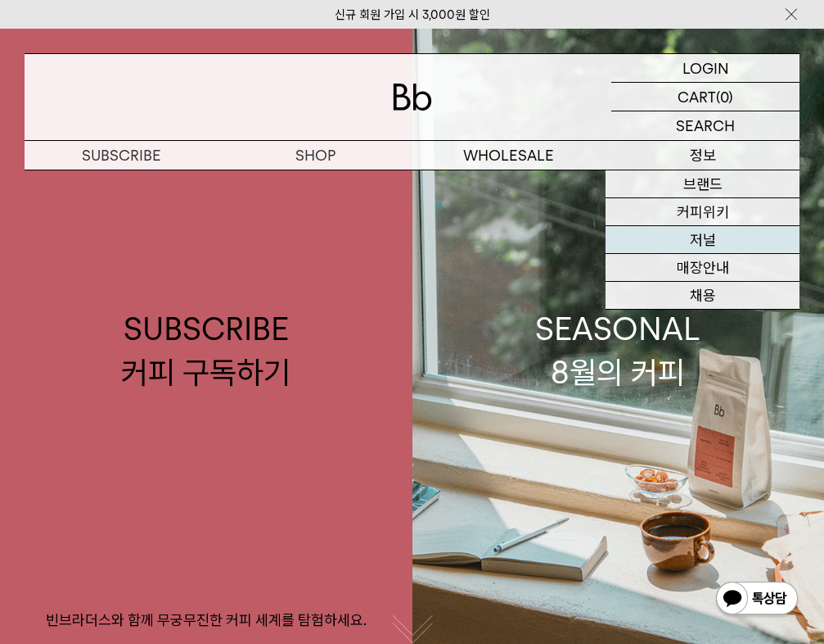  I want to click on a: 브랜드, so click(703, 185).